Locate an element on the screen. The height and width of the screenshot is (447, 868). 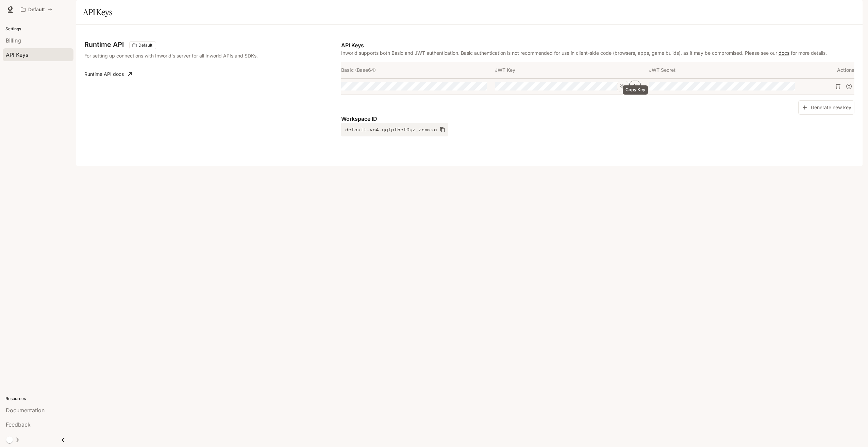
p: For setting up connections with Inworld's server for all Inworld APIs and SDKs. is located at coordinates (179, 55).